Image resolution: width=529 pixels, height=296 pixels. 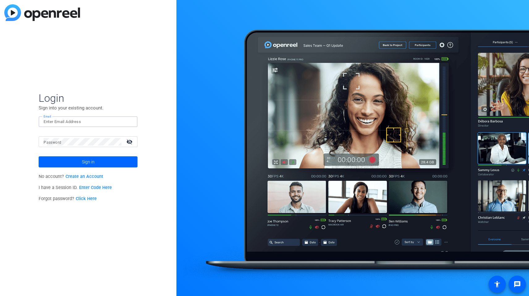 I want to click on button: Sign in, so click(x=88, y=162).